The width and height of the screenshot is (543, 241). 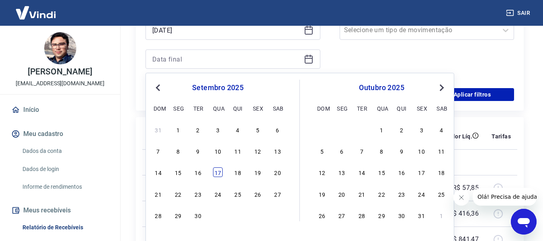 I want to click on div: Choose quinta-feira, 25 de setembro de 2025, so click(x=238, y=194).